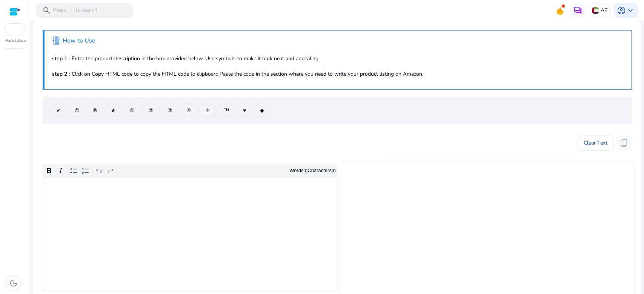  Describe the element at coordinates (595, 143) in the screenshot. I see `button: Clear Text` at that location.